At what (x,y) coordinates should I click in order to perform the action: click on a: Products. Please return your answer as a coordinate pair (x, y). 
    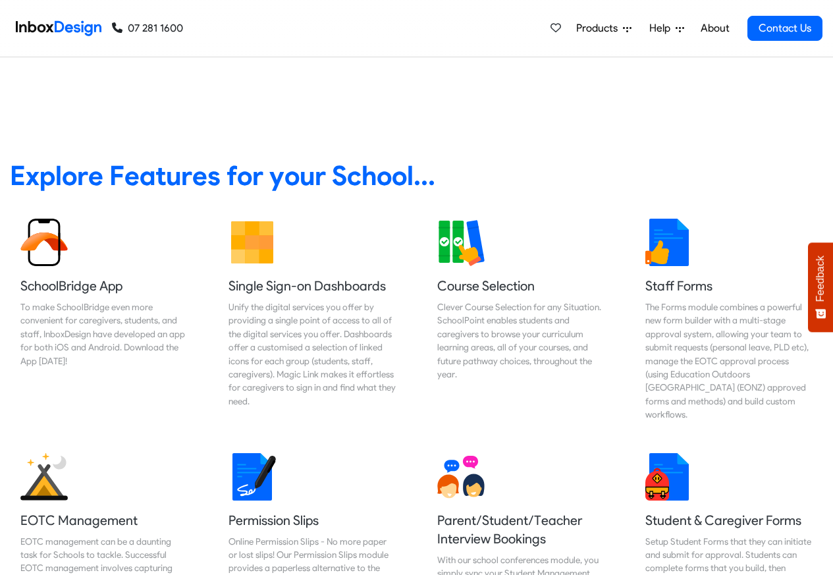
    Looking at the image, I should click on (604, 28).